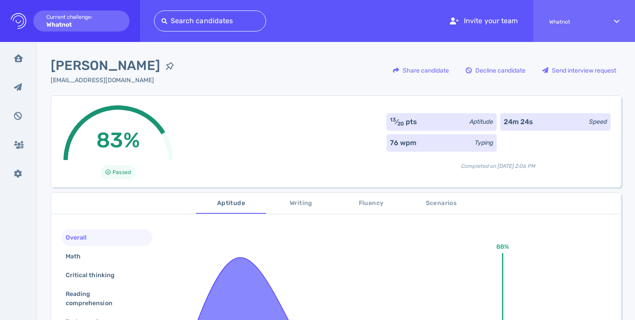 This screenshot has height=320, width=635. I want to click on div: Typing, so click(484, 143).